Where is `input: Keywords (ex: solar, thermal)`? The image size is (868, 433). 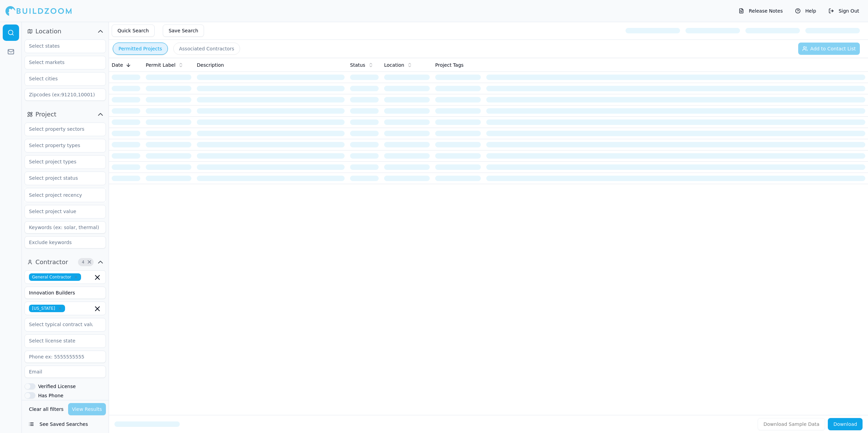 input: Keywords (ex: solar, thermal) is located at coordinates (65, 227).